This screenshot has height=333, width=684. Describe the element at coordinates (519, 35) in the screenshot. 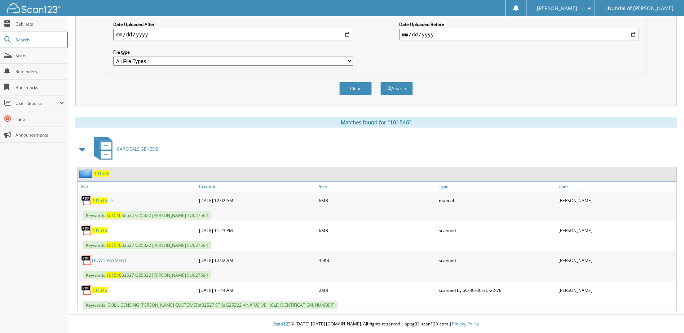

I see `input: end` at that location.